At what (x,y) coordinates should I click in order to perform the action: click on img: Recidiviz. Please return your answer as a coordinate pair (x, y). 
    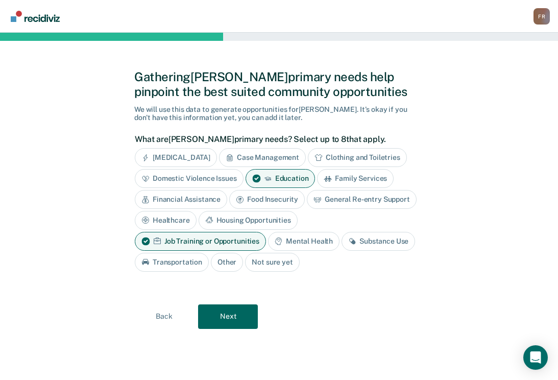
    Looking at the image, I should click on (35, 16).